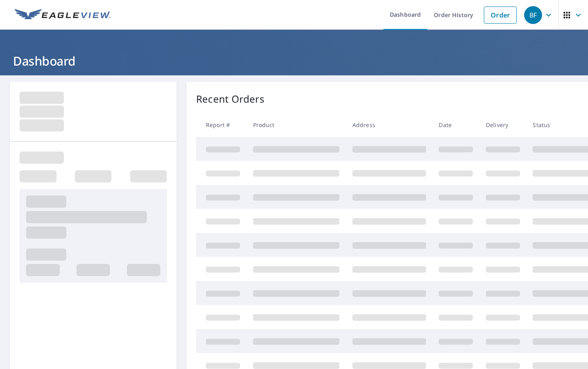 This screenshot has height=369, width=588. What do you see at coordinates (533, 15) in the screenshot?
I see `div: BF` at bounding box center [533, 15].